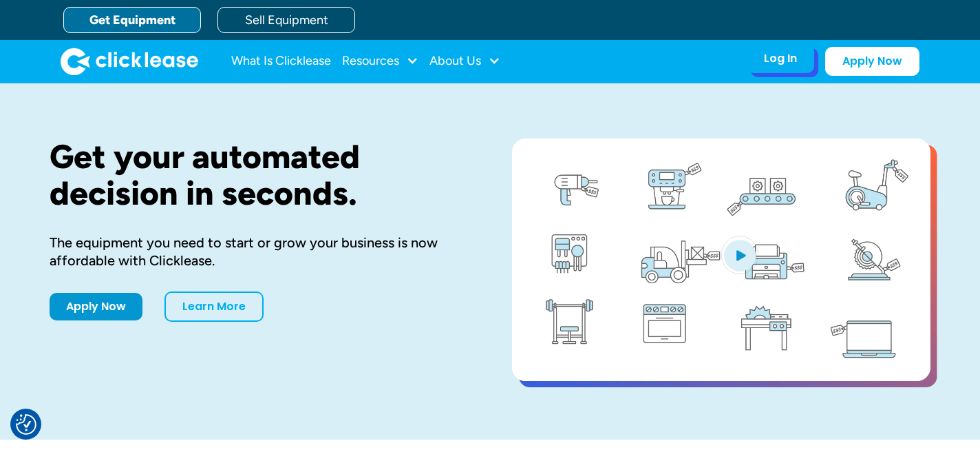 The width and height of the screenshot is (980, 450). I want to click on button: Consent Preferences, so click(26, 424).